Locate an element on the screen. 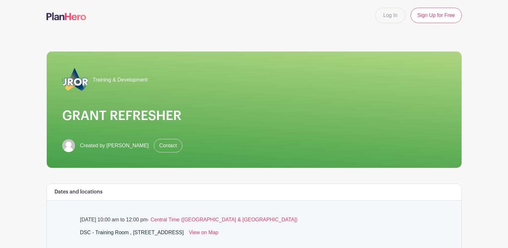 The height and width of the screenshot is (248, 508). h6: Dates and locations is located at coordinates (78, 192).